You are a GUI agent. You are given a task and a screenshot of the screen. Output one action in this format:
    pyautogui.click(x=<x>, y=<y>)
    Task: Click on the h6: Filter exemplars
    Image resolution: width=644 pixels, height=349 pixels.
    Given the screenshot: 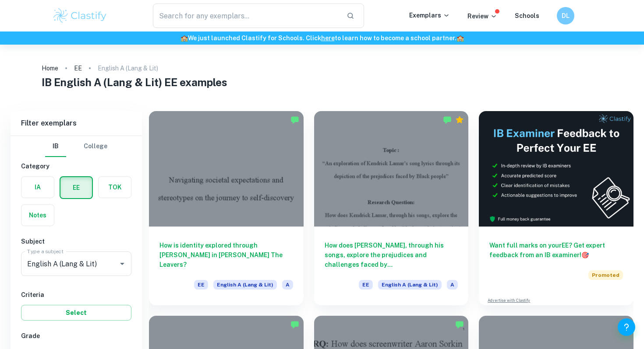 What is the action you would take?
    pyautogui.click(x=76, y=124)
    